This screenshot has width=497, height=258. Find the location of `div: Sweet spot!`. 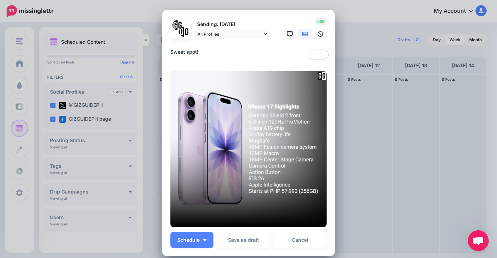

div: Sweet spot! is located at coordinates (250, 52).